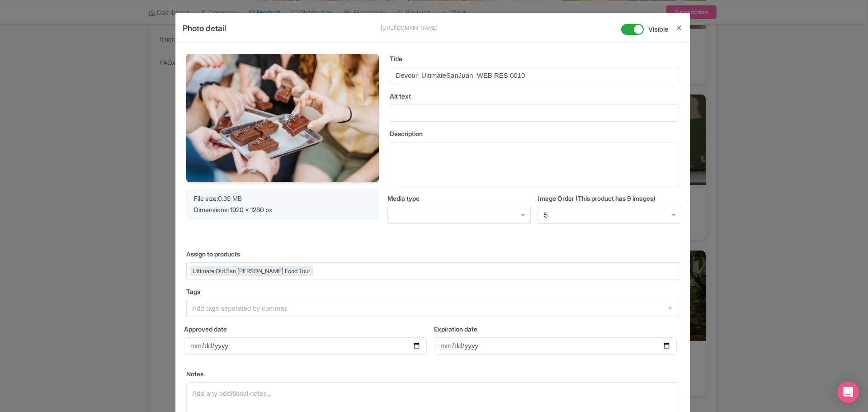 This screenshot has height=412, width=868. I want to click on span: Notes, so click(195, 374).